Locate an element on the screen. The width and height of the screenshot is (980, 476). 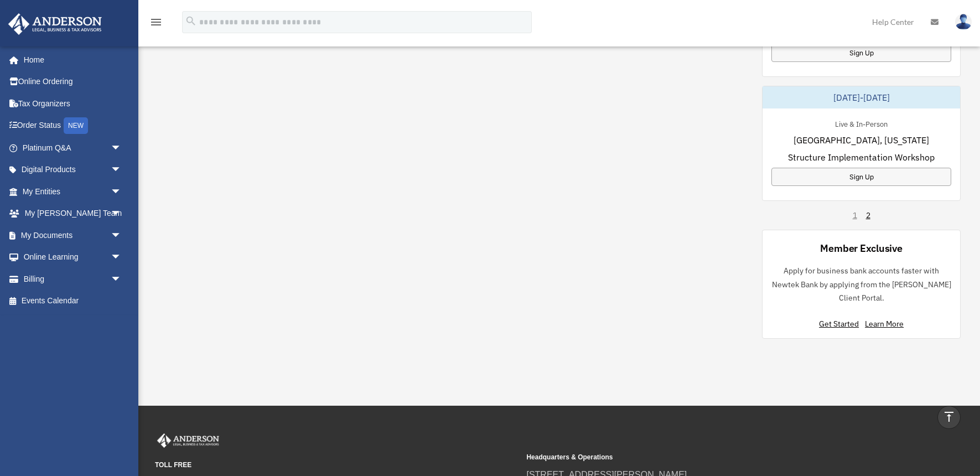
a: Online Ordering is located at coordinates (73, 82).